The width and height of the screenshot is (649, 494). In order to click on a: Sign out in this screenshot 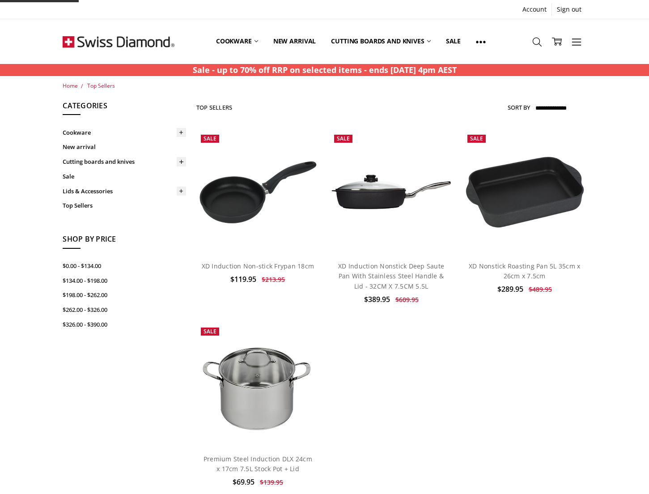, I will do `click(569, 9)`.